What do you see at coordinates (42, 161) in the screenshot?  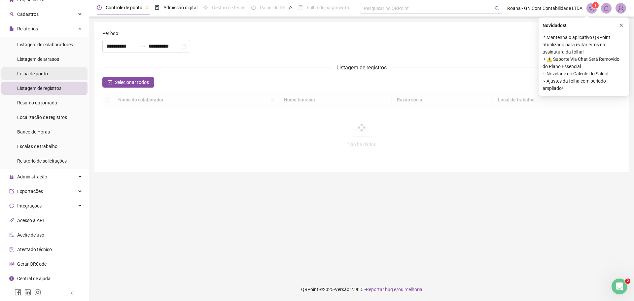 I see `span: Relatório de solicitações` at bounding box center [42, 161].